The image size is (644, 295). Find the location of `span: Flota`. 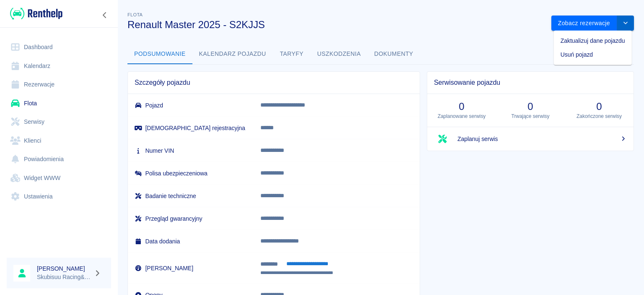

span: Flota is located at coordinates (135, 15).